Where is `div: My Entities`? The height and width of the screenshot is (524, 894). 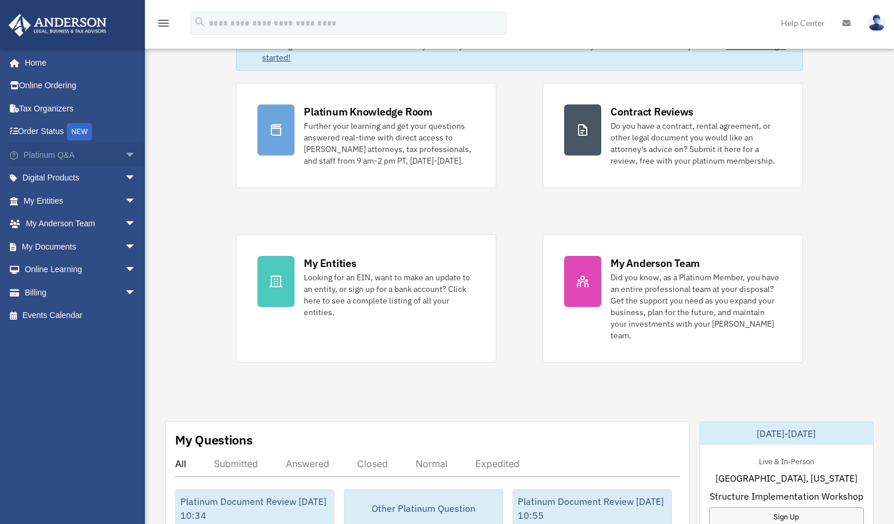
div: My Entities is located at coordinates (330, 263).